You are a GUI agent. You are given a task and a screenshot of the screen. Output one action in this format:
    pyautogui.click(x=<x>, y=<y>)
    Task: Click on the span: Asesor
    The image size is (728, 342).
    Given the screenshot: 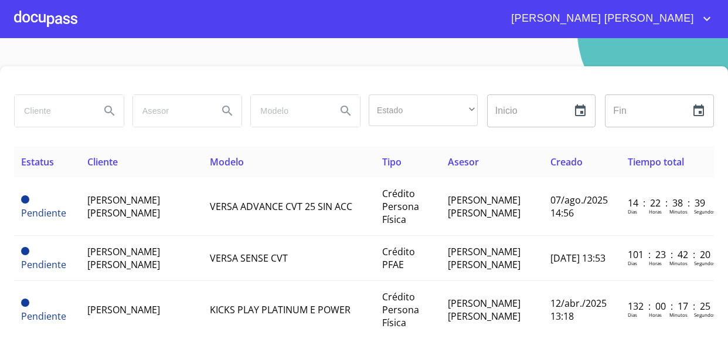 What is the action you would take?
    pyautogui.click(x=463, y=162)
    